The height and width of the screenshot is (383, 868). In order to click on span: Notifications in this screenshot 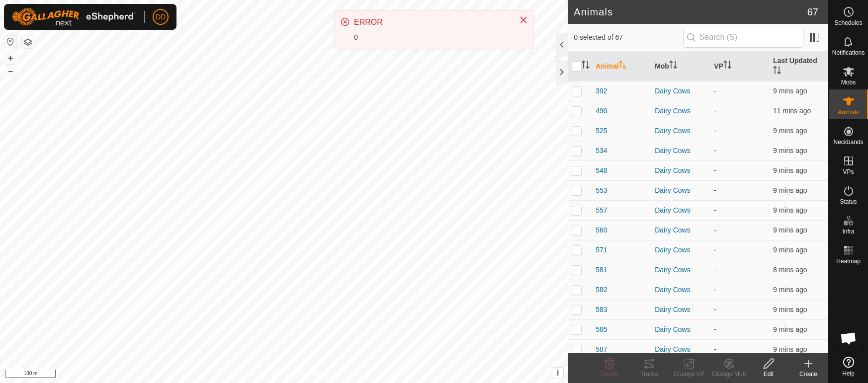, I will do `click(848, 52)`.